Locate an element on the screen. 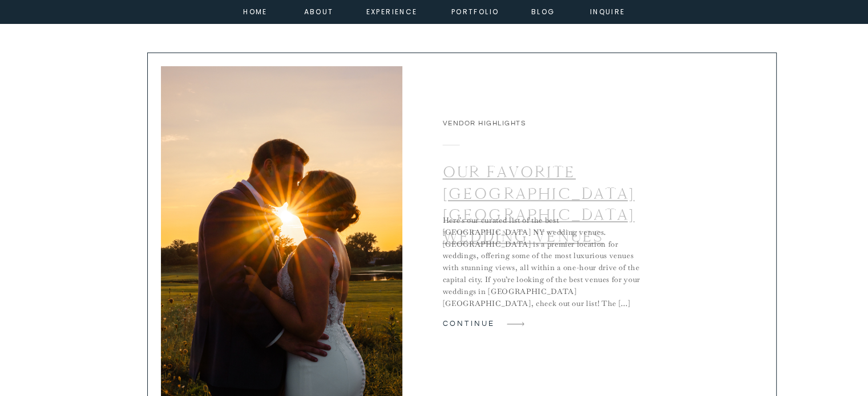  a: home is located at coordinates (256, 11).